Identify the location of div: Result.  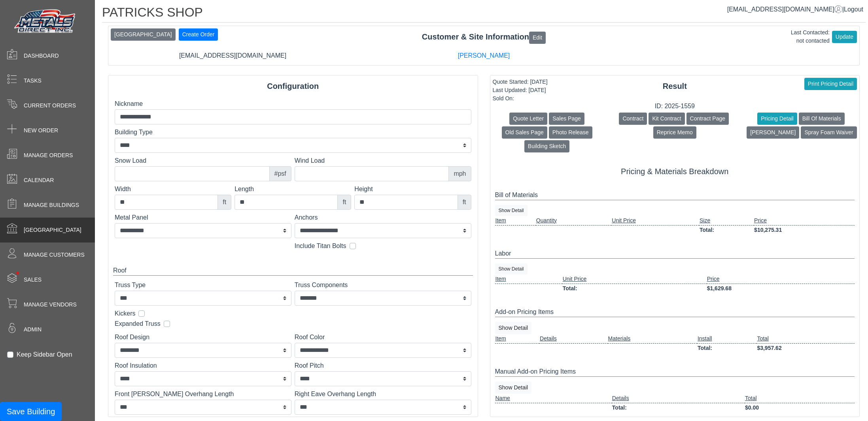
(675, 86).